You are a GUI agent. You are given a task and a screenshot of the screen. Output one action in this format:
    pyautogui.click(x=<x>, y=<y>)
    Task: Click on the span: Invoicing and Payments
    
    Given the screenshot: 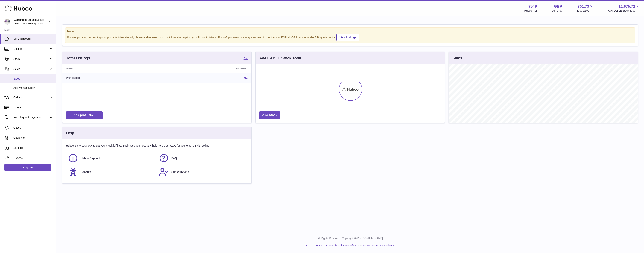 What is the action you would take?
    pyautogui.click(x=31, y=118)
    